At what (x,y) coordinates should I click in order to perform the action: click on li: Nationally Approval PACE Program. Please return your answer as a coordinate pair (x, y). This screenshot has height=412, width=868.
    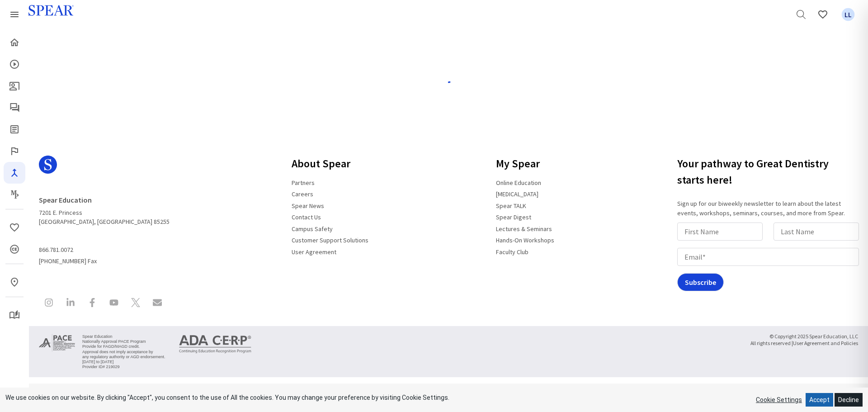
    Looking at the image, I should click on (124, 341).